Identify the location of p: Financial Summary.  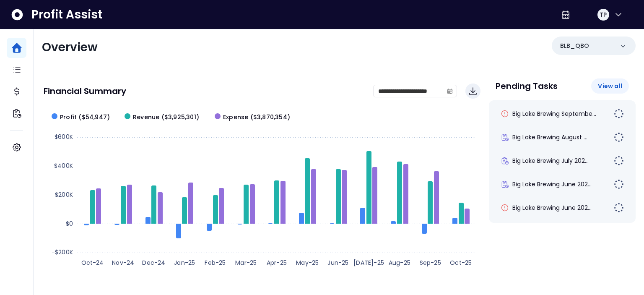
(85, 91).